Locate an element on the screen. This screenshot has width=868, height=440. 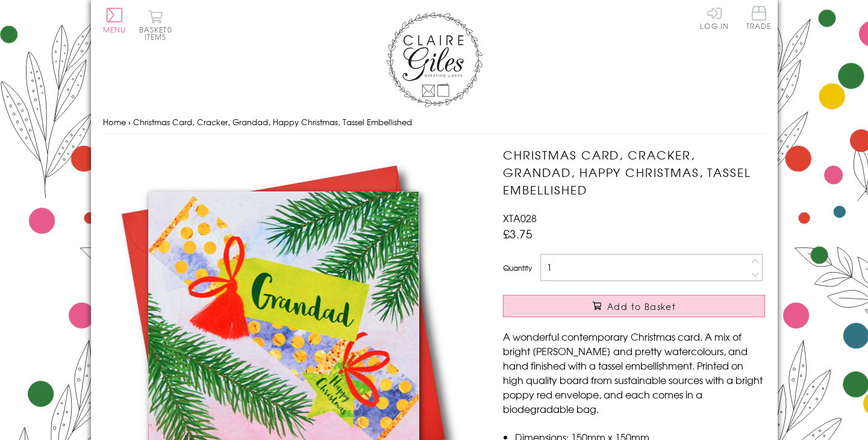
h1: Christmas Card, Cracker, Grandad, Happy Christmas, Tassel Embellished is located at coordinates (633, 172).